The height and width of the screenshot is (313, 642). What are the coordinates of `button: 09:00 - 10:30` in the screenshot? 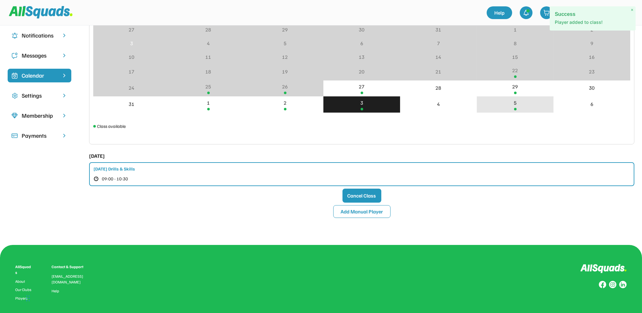 It's located at (130, 179).